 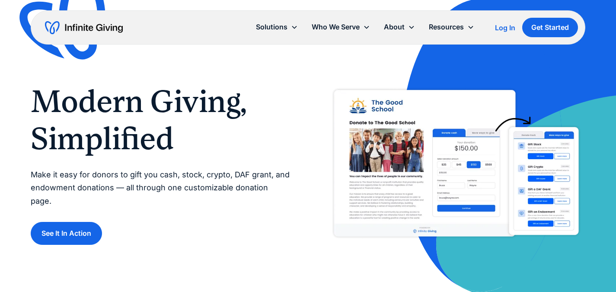 I want to click on div: Solutions, so click(x=272, y=27).